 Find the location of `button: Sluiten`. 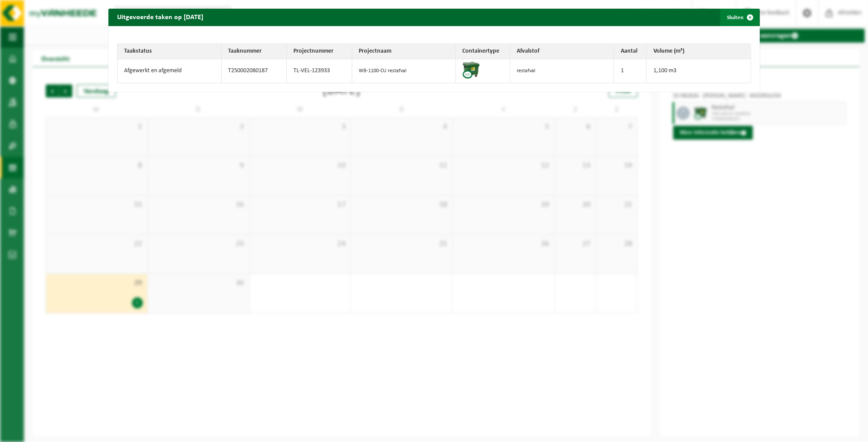

button: Sluiten is located at coordinates (739, 17).